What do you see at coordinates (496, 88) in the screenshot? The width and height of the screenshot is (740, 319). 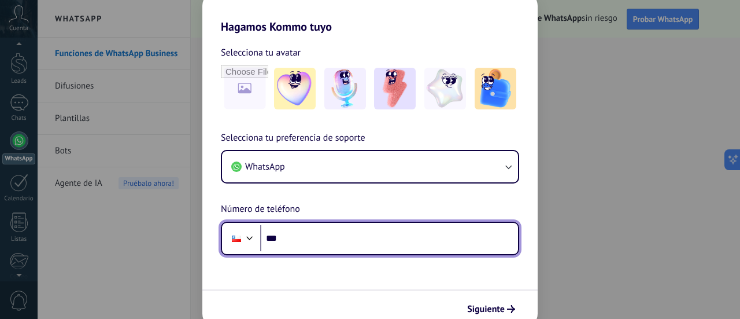 I see `img: -5.jpeg` at bounding box center [496, 88].